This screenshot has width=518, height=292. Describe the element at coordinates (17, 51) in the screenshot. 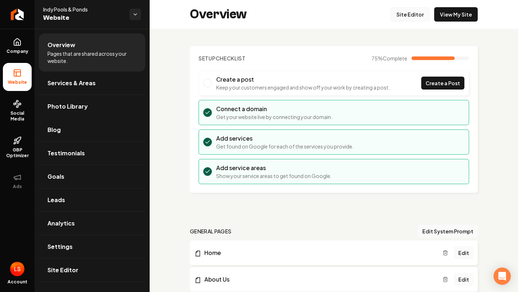

I see `span: Company` at that location.